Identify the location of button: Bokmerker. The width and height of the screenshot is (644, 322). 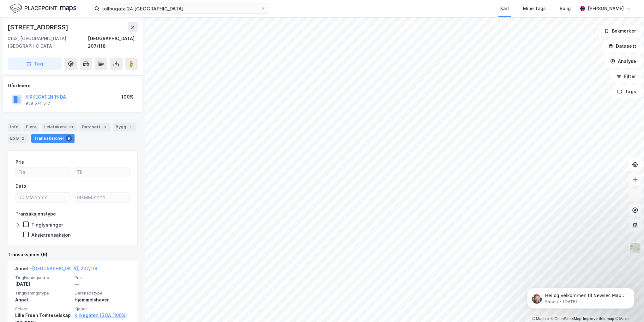
(620, 31).